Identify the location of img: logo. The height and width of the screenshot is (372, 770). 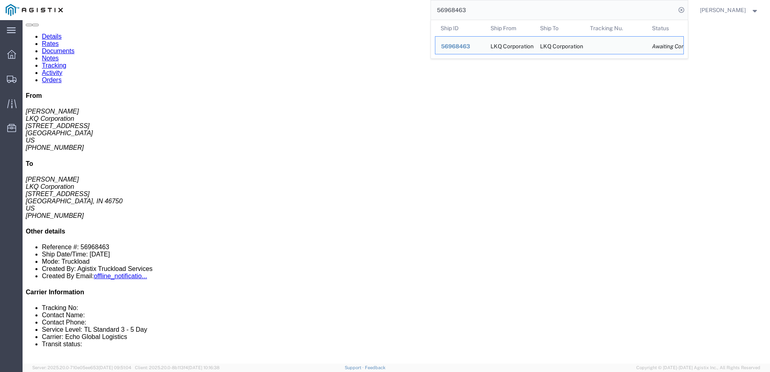
(34, 10).